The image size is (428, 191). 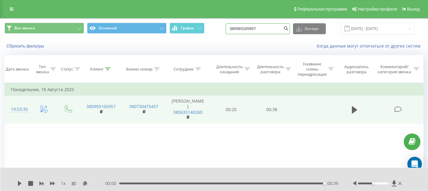 I want to click on span: Все звонки, so click(x=25, y=28).